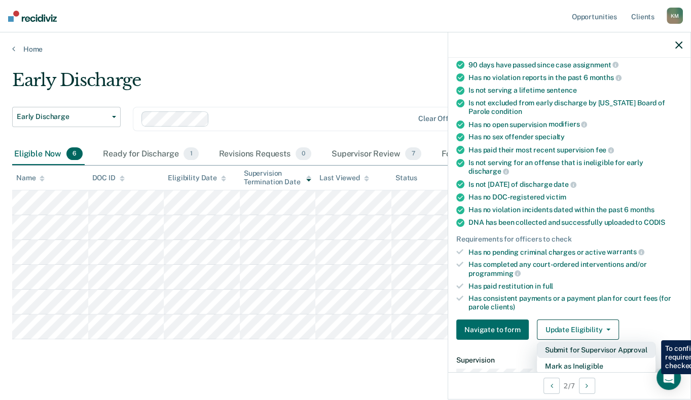 Image resolution: width=691 pixels, height=400 pixels. What do you see at coordinates (569, 386) in the screenshot?
I see `div: 2 / 7` at bounding box center [569, 386].